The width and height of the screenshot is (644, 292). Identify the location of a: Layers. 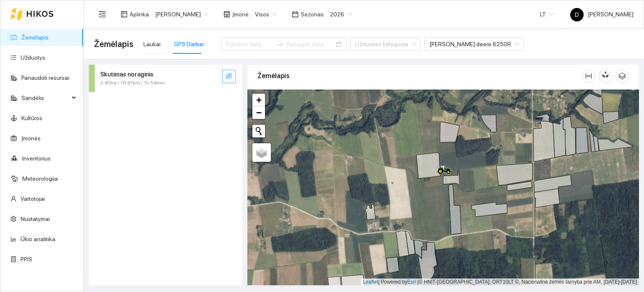
(262, 152).